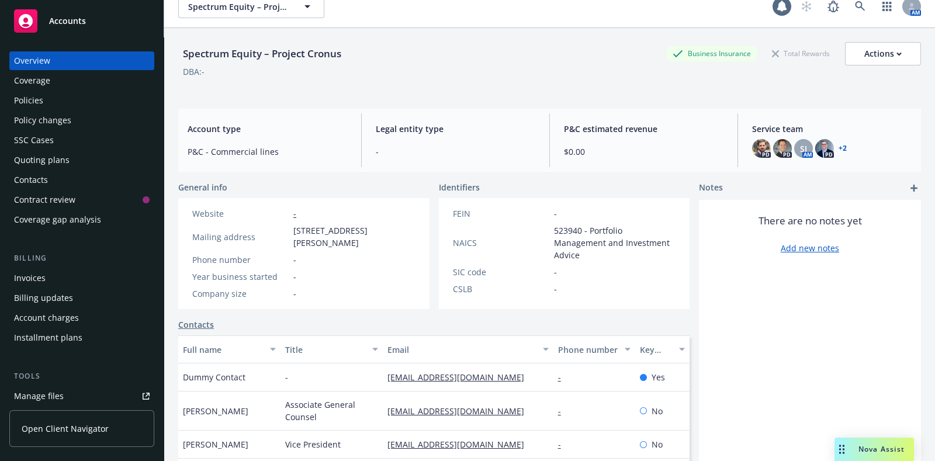  What do you see at coordinates (657, 411) in the screenshot?
I see `span: No` at bounding box center [657, 411].